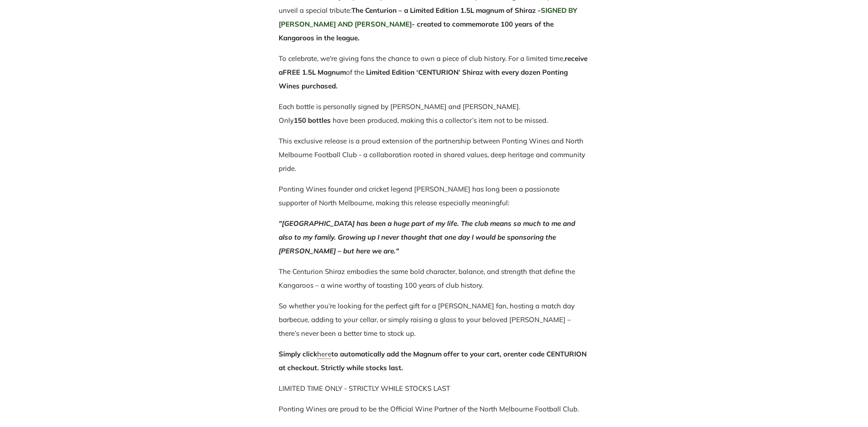  What do you see at coordinates (355, 72) in the screenshot?
I see `span: of the` at bounding box center [355, 72].